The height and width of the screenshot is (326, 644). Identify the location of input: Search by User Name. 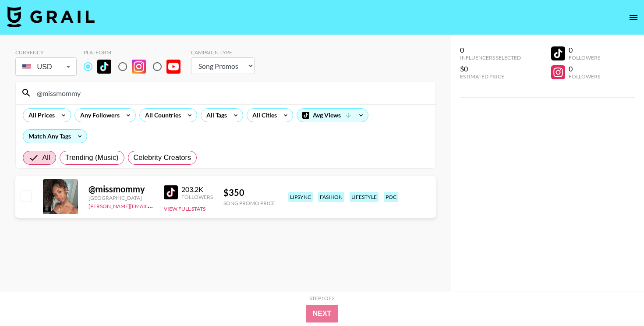
(231, 93).